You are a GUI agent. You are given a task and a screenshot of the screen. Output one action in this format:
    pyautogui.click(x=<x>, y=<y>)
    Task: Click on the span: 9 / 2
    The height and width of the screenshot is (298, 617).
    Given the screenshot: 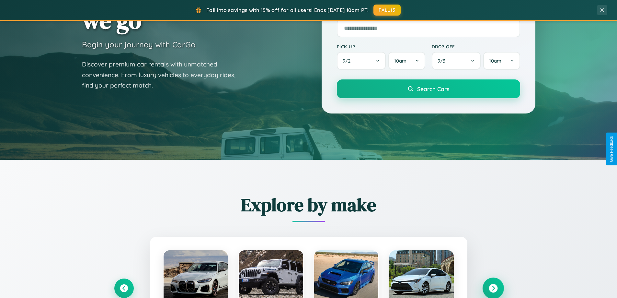 What is the action you would take?
    pyautogui.click(x=348, y=61)
    